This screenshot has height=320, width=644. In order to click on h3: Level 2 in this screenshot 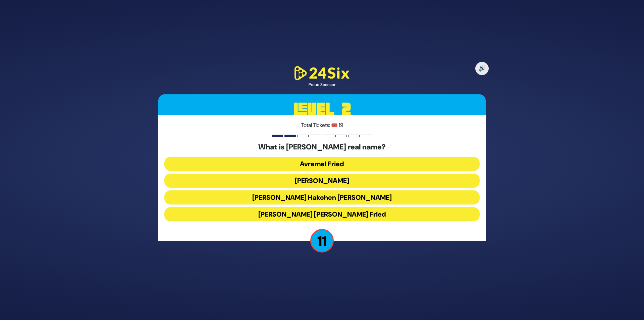, I will do `click(322, 109)`.